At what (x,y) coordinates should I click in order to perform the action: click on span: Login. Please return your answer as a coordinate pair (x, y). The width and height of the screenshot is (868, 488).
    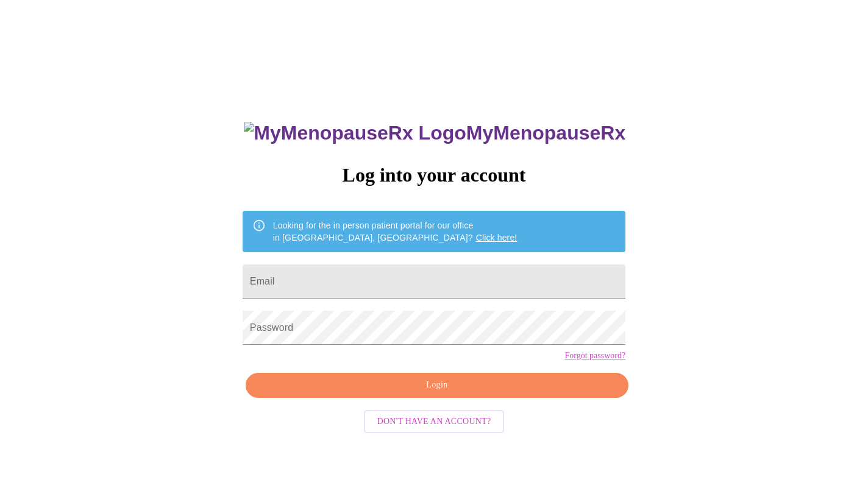
    Looking at the image, I should click on (437, 385).